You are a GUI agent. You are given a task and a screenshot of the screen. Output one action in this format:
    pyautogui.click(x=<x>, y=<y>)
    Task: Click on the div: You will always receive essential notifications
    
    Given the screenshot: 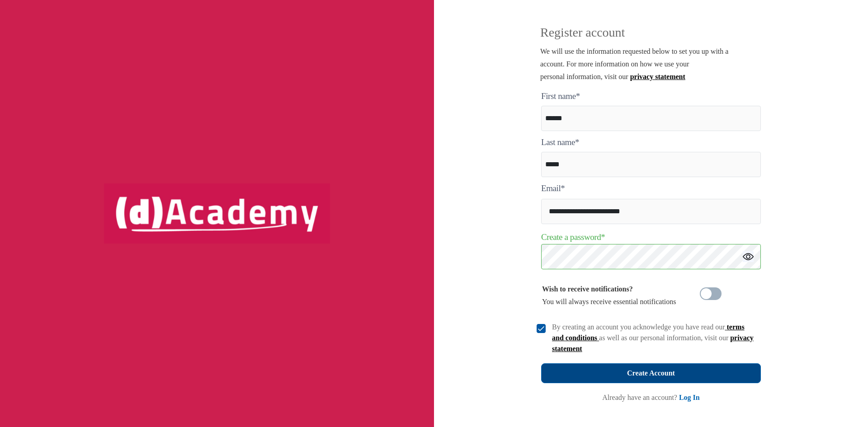 What is the action you would take?
    pyautogui.click(x=609, y=296)
    